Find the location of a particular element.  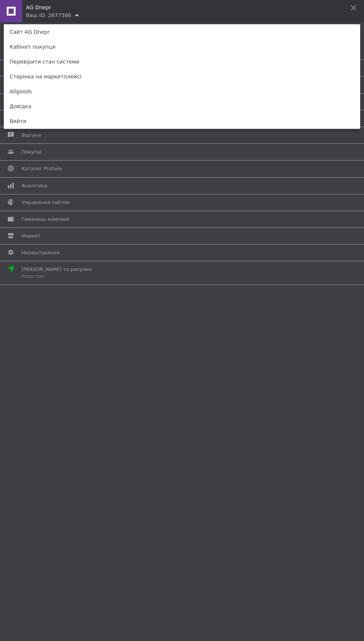

span: Налаштування is located at coordinates (41, 253).